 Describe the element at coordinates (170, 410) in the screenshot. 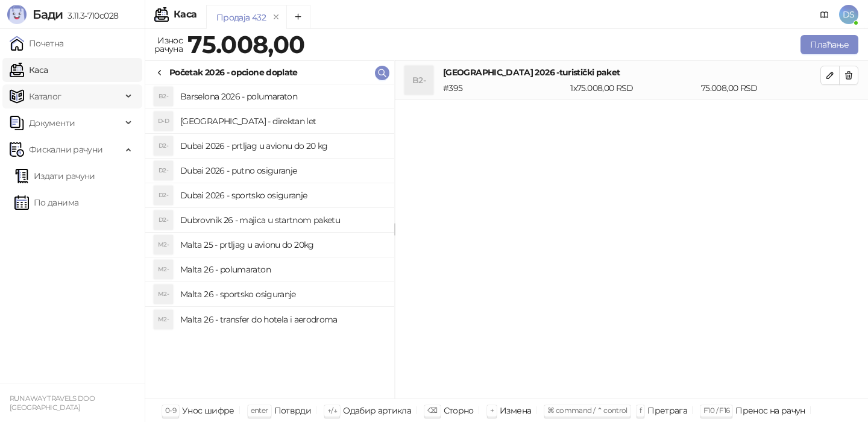

I see `span: 0-9` at that location.